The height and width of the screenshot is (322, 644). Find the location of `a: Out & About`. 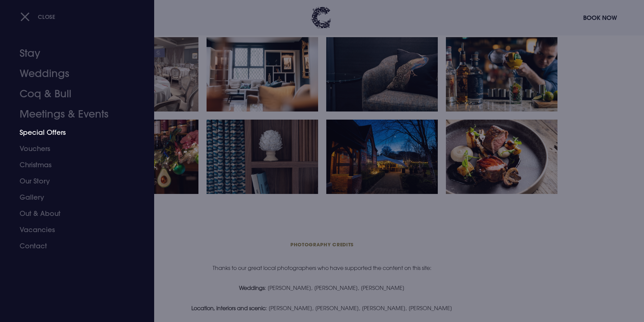

a: Out & About is located at coordinates (73, 214).